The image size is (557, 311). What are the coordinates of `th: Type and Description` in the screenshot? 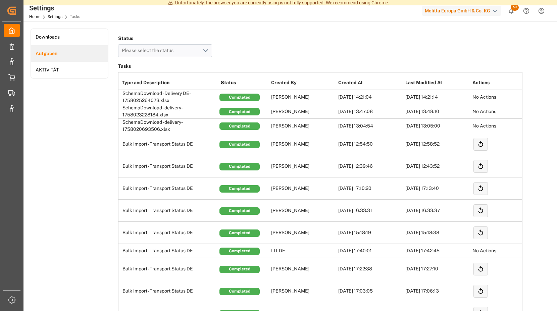 It's located at (169, 83).